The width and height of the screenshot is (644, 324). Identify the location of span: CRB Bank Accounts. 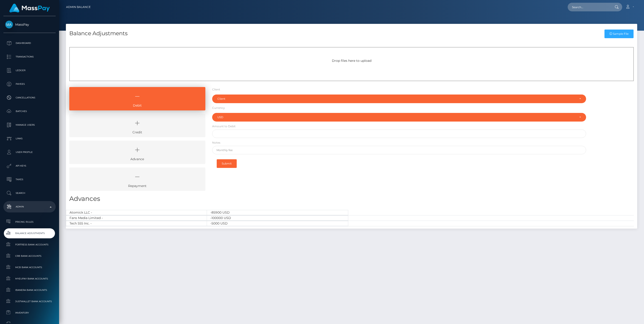
(30, 256).